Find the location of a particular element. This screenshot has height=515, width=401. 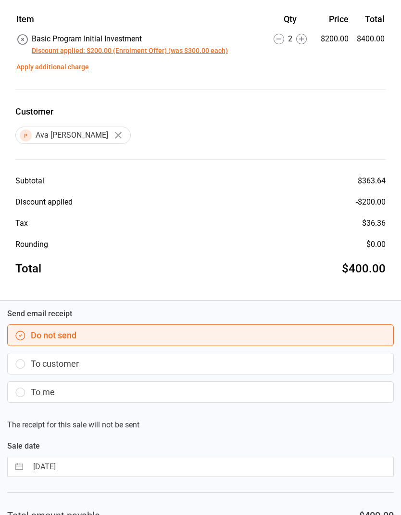

div: Tax is located at coordinates (22, 224).